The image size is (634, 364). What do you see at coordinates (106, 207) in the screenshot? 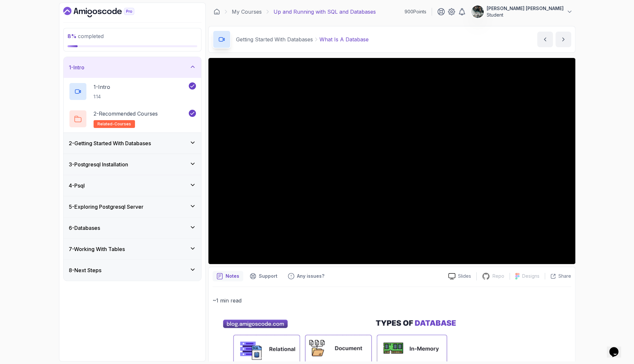
I see `h3: 5 - Exploring Postgresql Server` at bounding box center [106, 207].